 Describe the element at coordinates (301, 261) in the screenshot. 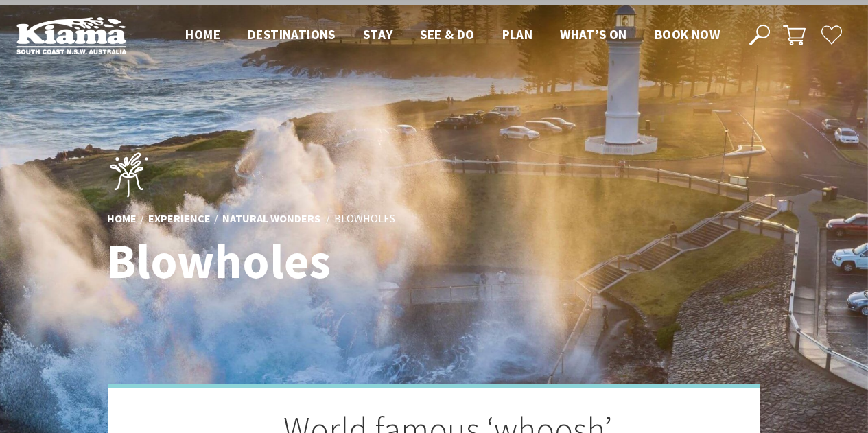

I see `h1: Blowholes` at that location.